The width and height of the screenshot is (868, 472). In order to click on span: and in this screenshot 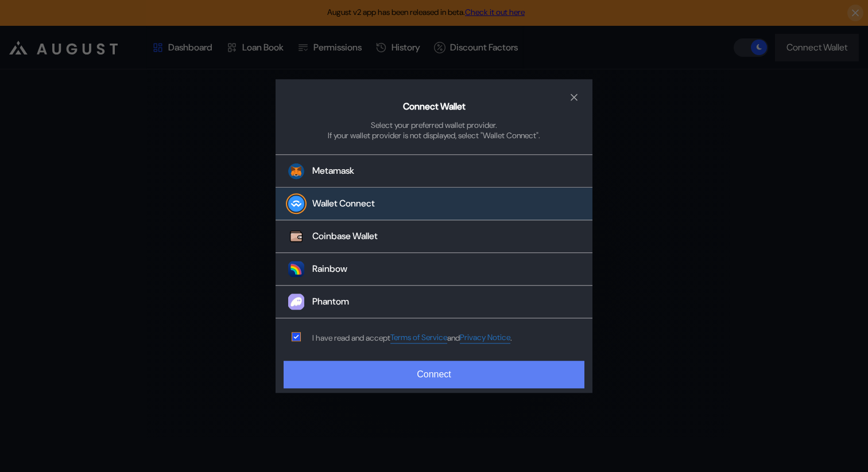, I will do `click(453, 338)`.